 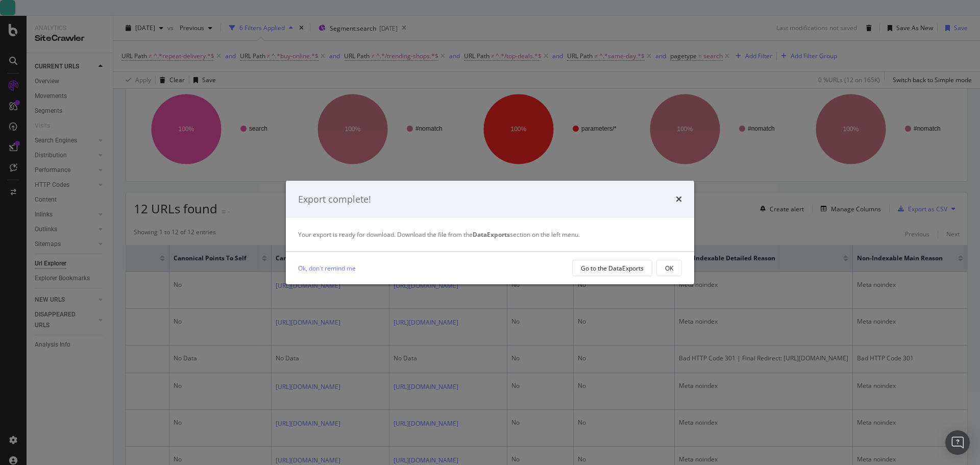 I want to click on div: times, so click(x=678, y=199).